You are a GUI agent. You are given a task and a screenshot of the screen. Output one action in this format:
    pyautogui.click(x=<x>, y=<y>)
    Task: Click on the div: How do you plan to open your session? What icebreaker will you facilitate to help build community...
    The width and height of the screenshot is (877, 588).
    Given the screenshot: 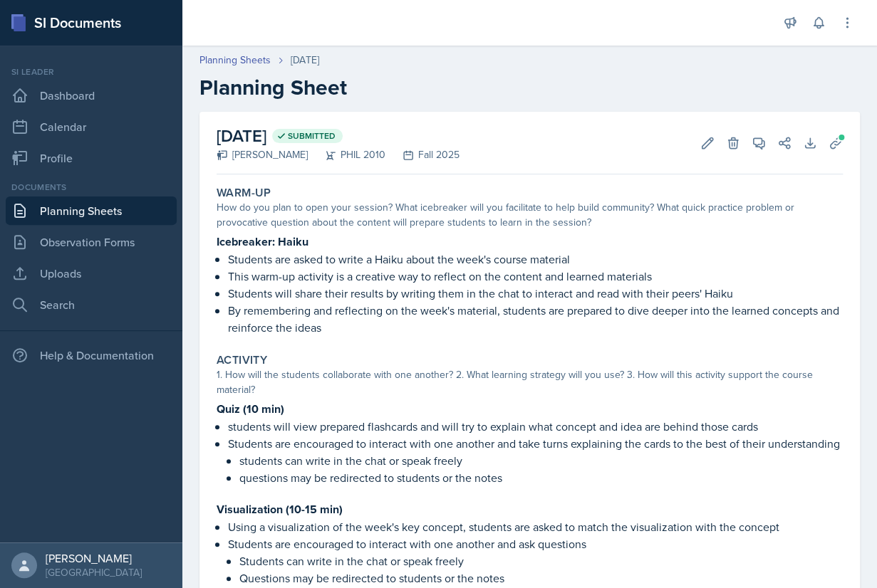 What is the action you would take?
    pyautogui.click(x=529, y=215)
    